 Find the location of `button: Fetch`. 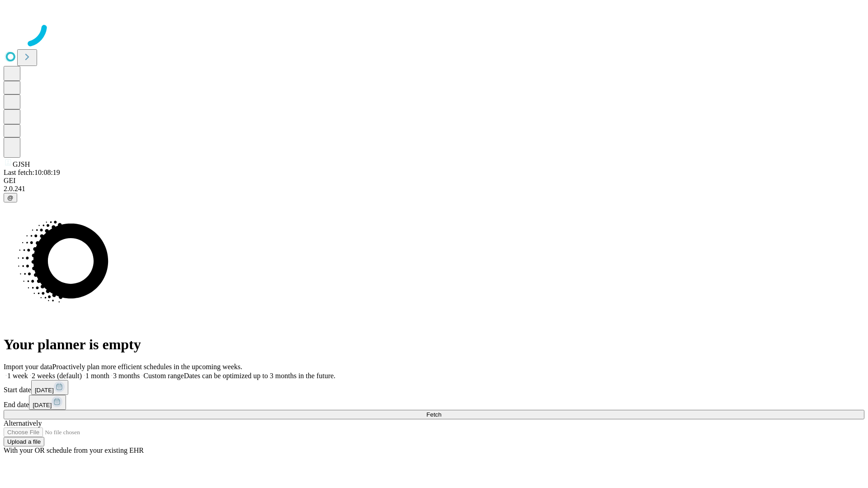

button: Fetch is located at coordinates (434, 414).